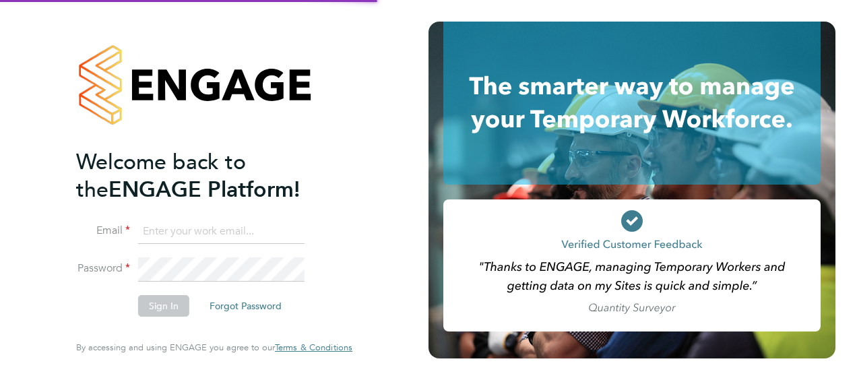 The height and width of the screenshot is (380, 857). Describe the element at coordinates (164, 306) in the screenshot. I see `button: Sign In` at that location.